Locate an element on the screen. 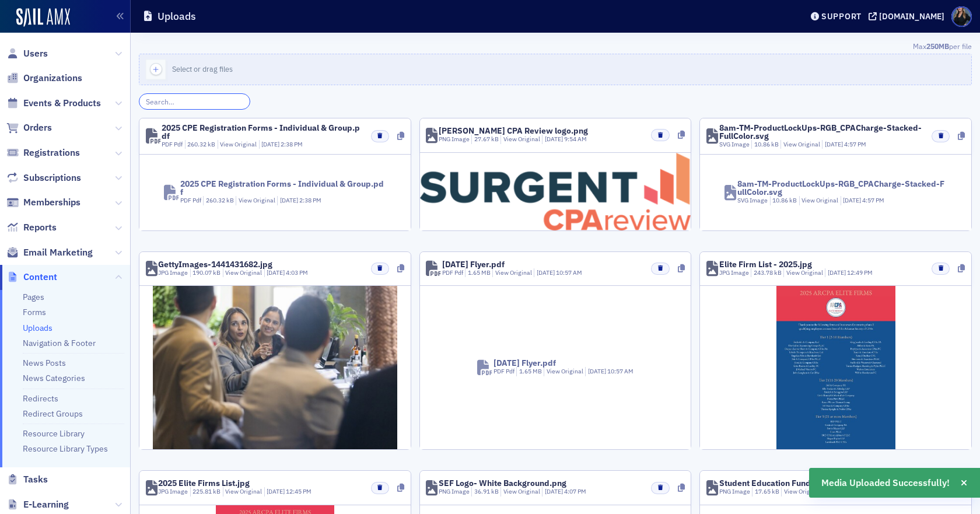  div: Student Education Fund Logo Cropped.png is located at coordinates (801, 483).